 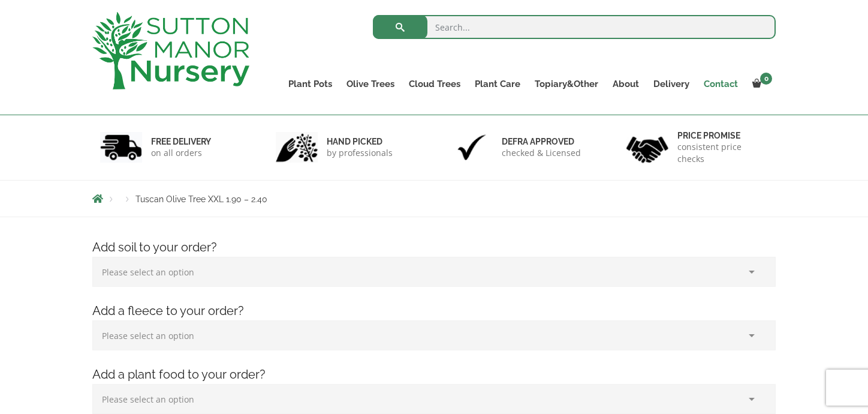 What do you see at coordinates (672, 84) in the screenshot?
I see `a: Delivery` at bounding box center [672, 84].